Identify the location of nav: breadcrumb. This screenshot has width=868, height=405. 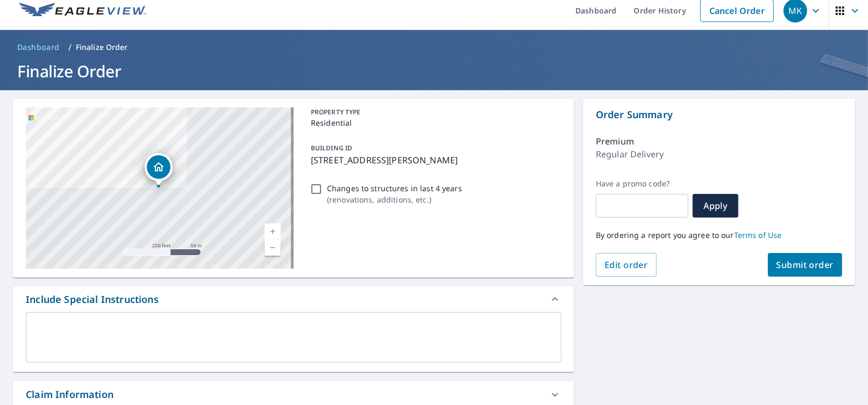
(434, 47).